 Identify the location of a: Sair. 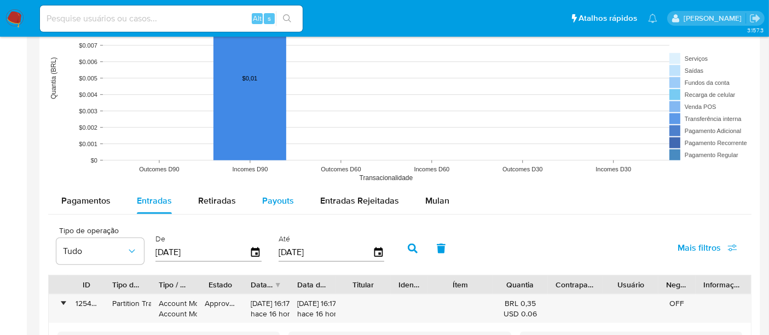
(755, 18).